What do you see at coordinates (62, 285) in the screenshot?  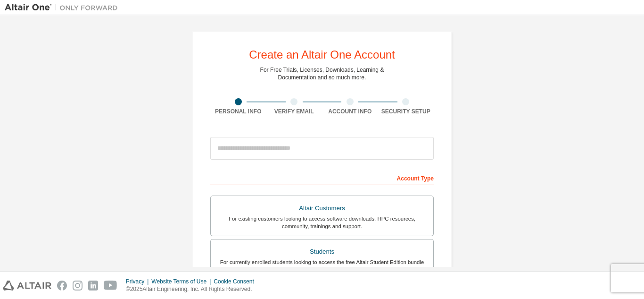 I see `img: facebook.svg` at bounding box center [62, 285].